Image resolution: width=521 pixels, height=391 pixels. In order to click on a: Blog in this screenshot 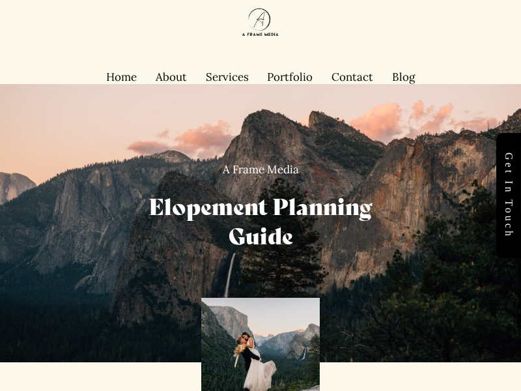, I will do `click(403, 77)`.